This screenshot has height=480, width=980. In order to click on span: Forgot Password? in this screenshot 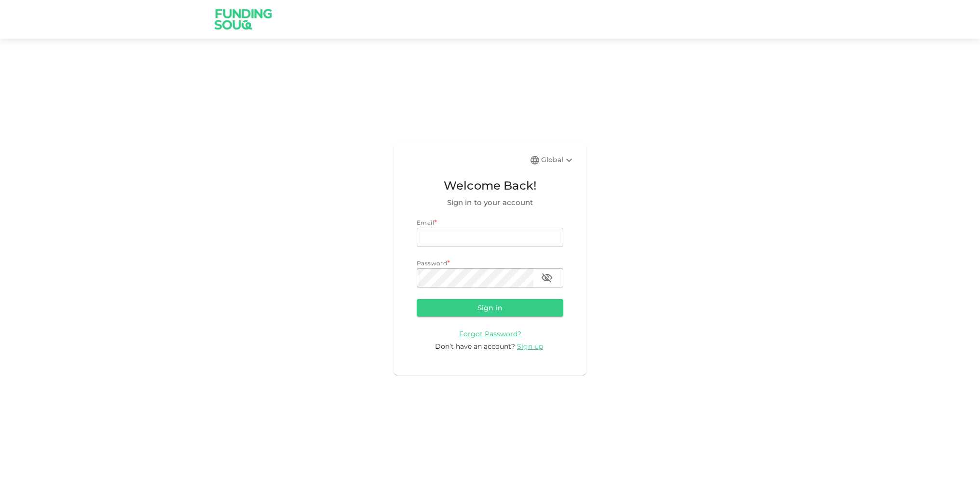, I will do `click(490, 334)`.